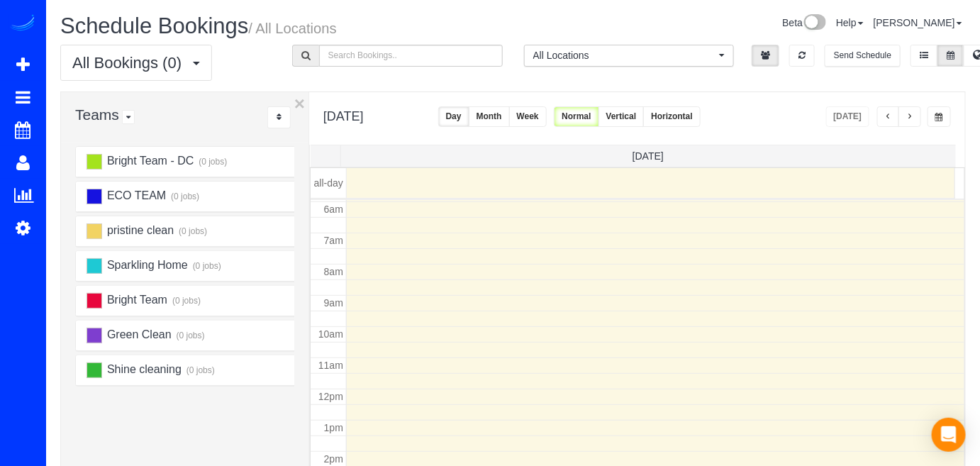  I want to click on ol: All Locations, so click(629, 55).